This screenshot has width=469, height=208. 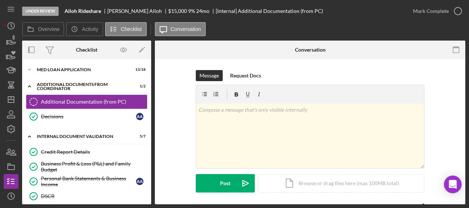 What do you see at coordinates (209, 76) in the screenshot?
I see `div: Message` at bounding box center [209, 76].